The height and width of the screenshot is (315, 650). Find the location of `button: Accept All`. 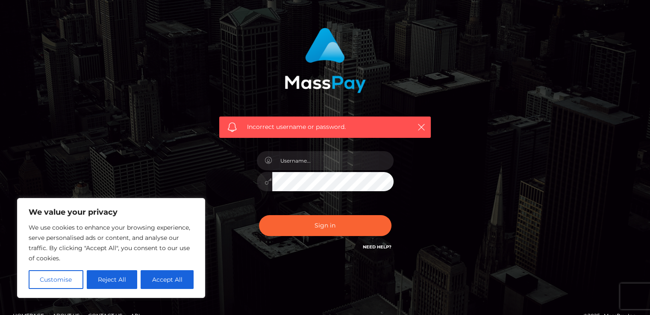

button: Accept All is located at coordinates (167, 280).